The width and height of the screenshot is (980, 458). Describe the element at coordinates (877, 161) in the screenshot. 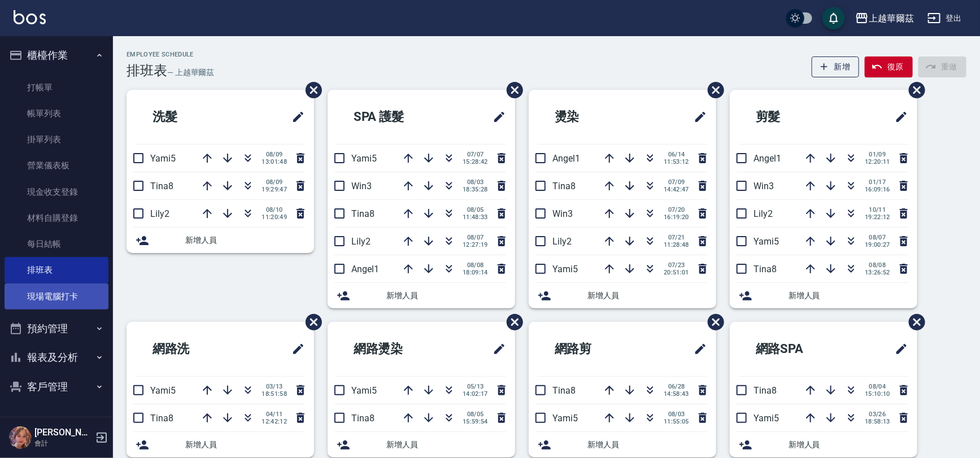

I see `span: 12:20:11` at that location.